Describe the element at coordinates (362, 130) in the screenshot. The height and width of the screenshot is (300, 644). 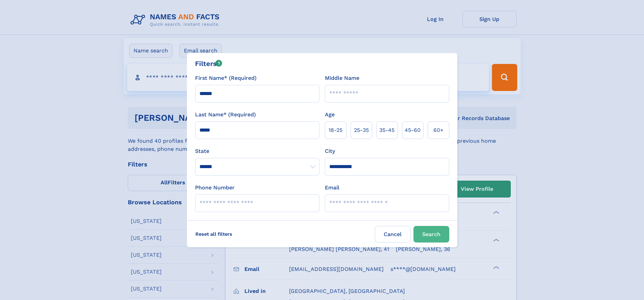
I see `span: 25‑35` at that location.